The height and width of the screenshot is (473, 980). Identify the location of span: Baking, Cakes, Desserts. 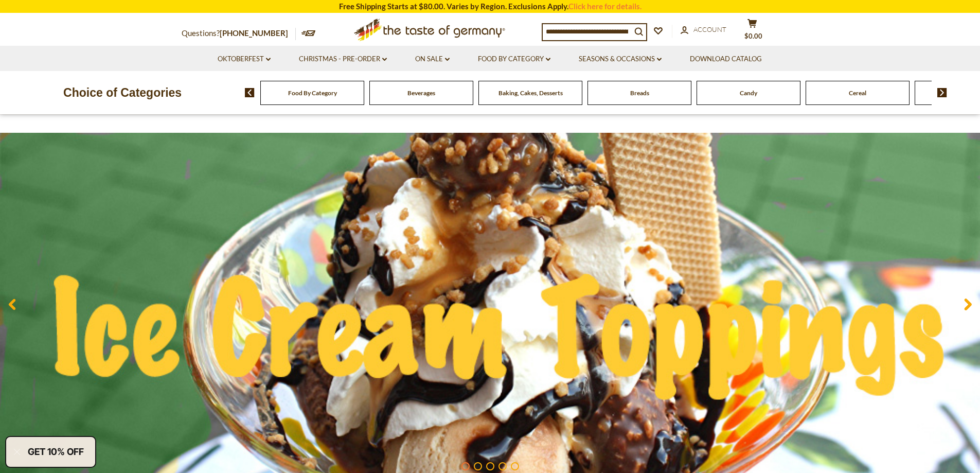
(530, 93).